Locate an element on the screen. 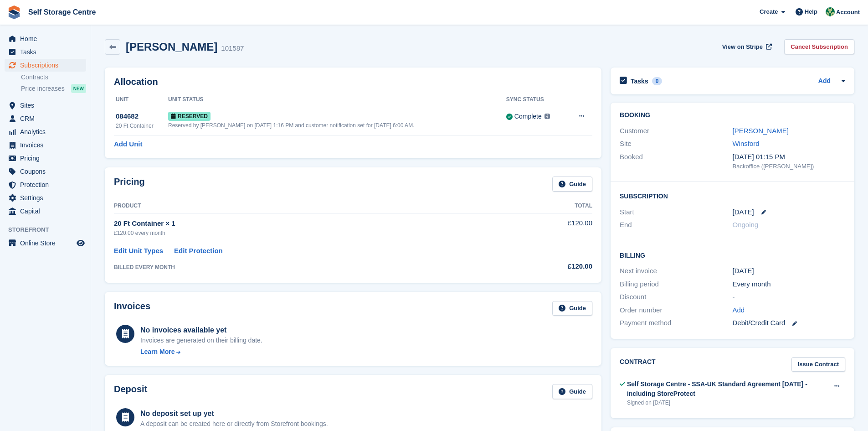 The image size is (868, 431). div: Complete is located at coordinates (528, 116).